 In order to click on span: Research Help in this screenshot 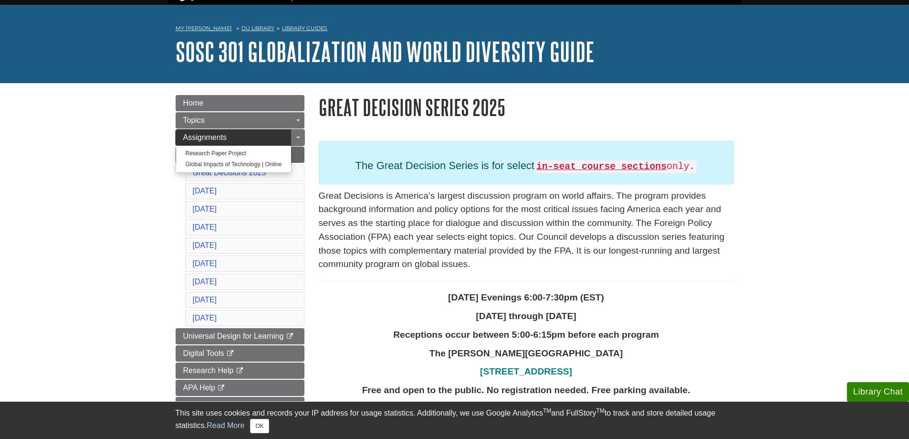, I will do `click(209, 370)`.